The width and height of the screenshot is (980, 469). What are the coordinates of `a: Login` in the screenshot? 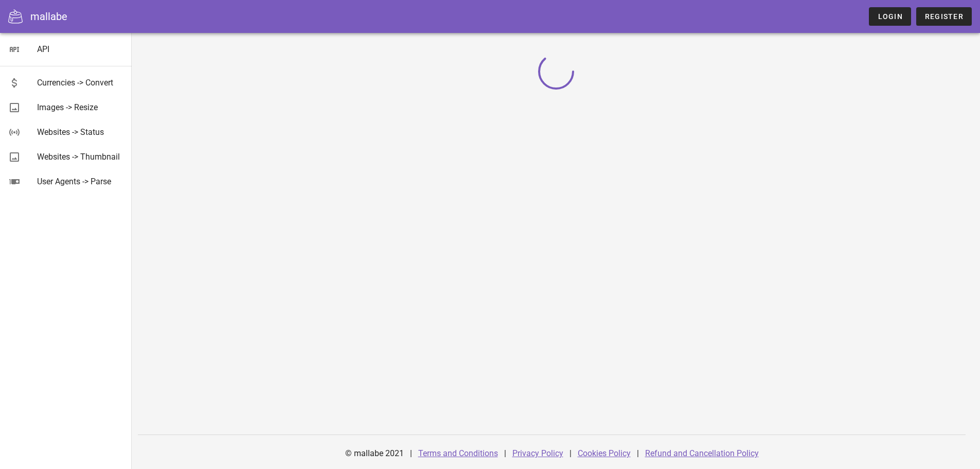 It's located at (889, 16).